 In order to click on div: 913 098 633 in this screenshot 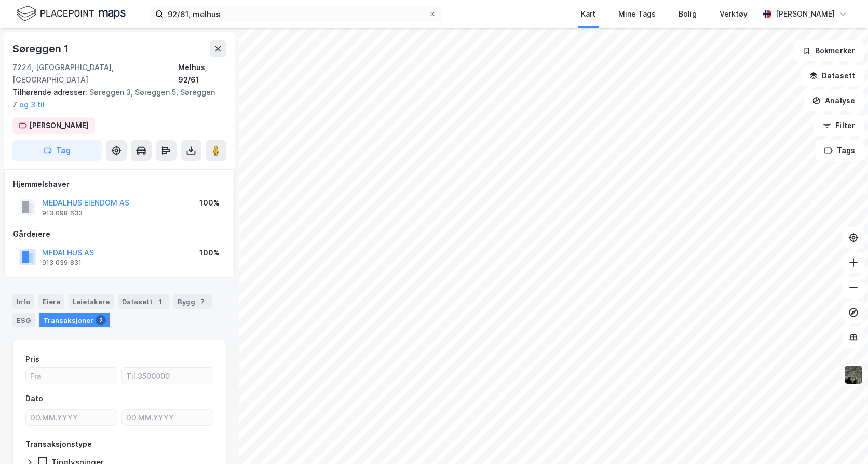, I will do `click(63, 214)`.